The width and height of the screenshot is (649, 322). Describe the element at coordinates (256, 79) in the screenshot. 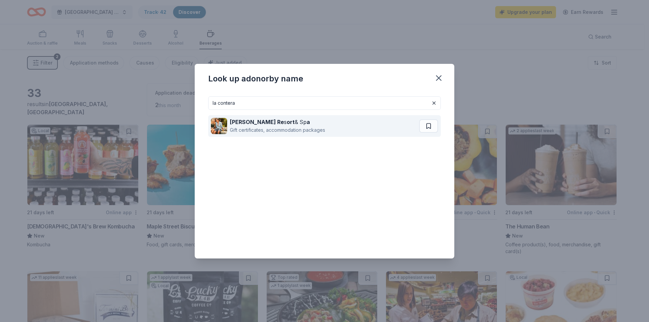

I see `div: Look up a donor by name` at that location.